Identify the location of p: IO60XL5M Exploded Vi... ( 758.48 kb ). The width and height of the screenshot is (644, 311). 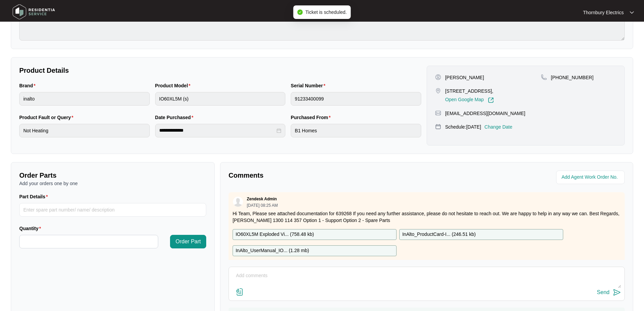
(275, 235).